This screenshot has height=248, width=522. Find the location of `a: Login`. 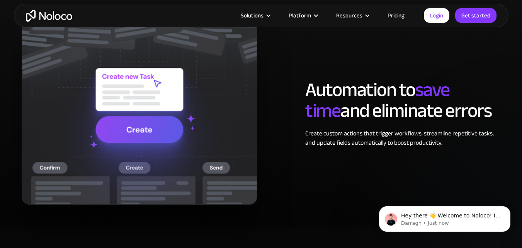

a: Login is located at coordinates (437, 15).